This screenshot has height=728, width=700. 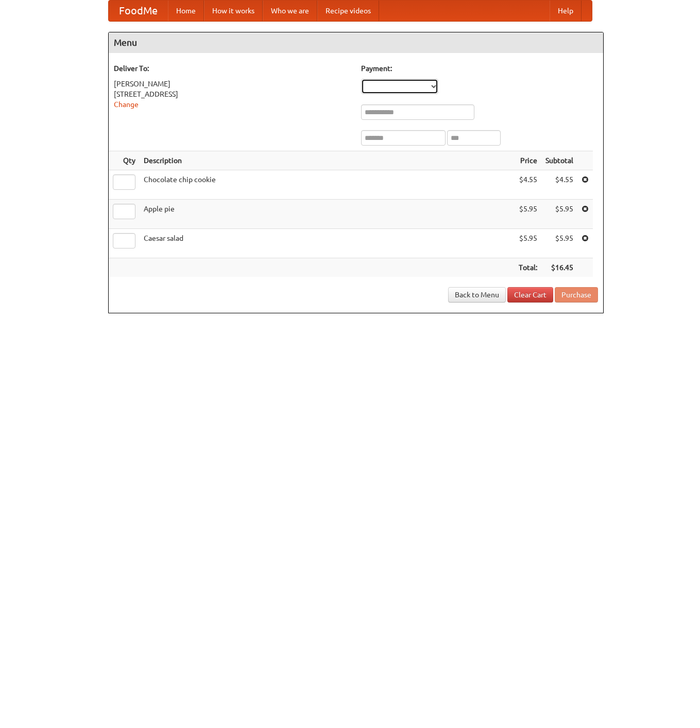 What do you see at coordinates (559, 268) in the screenshot?
I see `th: $16.45` at bounding box center [559, 268].